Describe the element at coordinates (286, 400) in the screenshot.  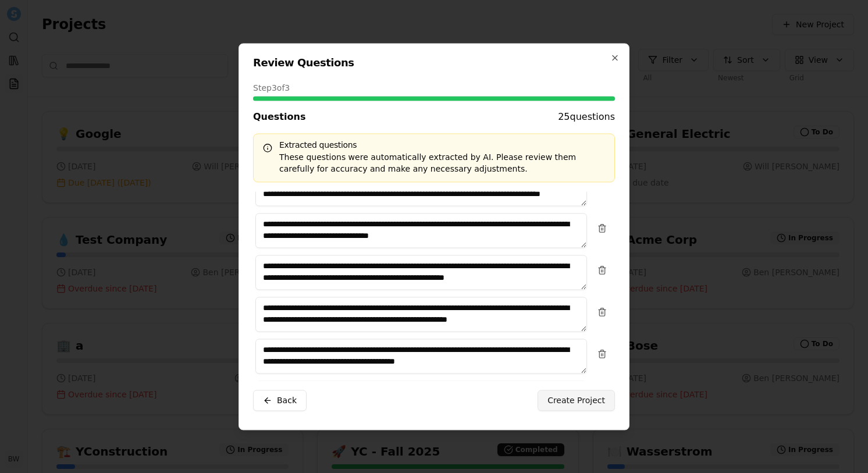
I see `span: Back` at that location.